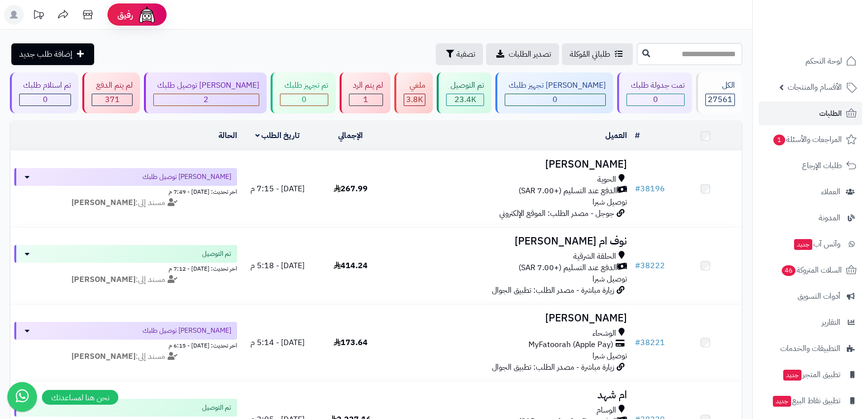 The height and width of the screenshot is (419, 868). What do you see at coordinates (571, 345) in the screenshot?
I see `span: MyFatoorah (Apple Pay)` at bounding box center [571, 345].